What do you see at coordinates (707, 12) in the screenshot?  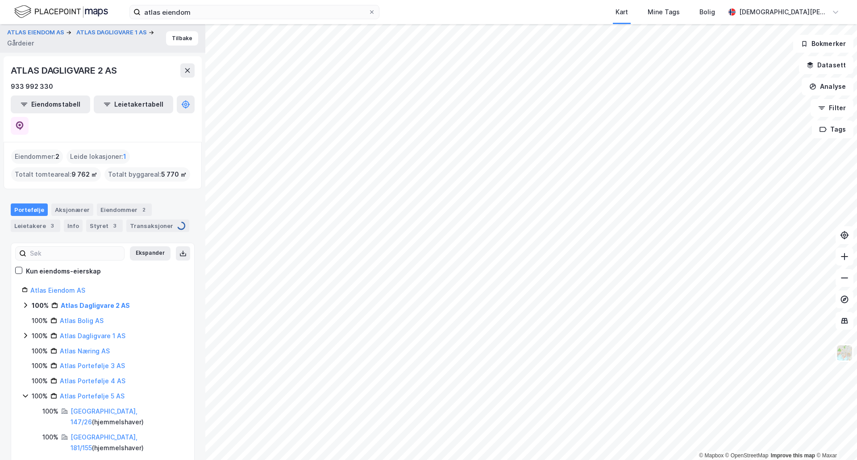 I see `div: Bolig` at bounding box center [707, 12].